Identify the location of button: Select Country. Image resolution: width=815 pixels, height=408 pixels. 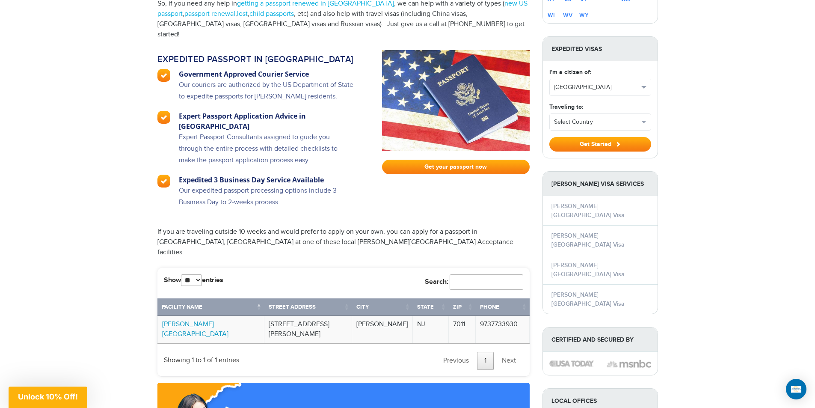
(601, 122).